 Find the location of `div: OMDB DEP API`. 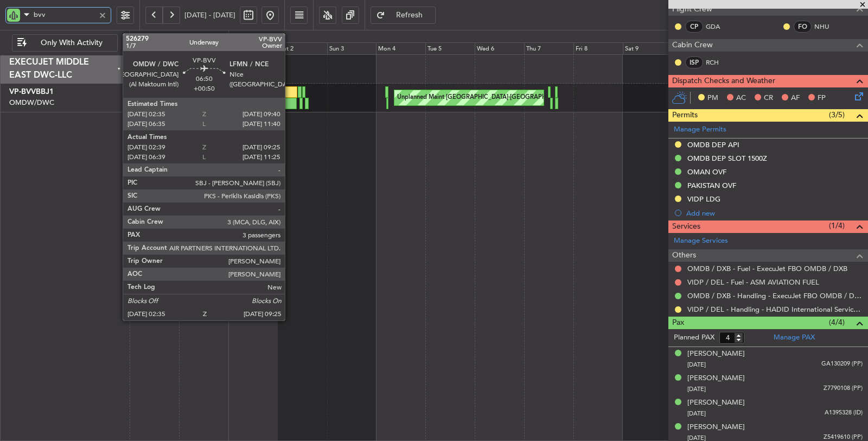

div: OMDB DEP API is located at coordinates (714, 145).